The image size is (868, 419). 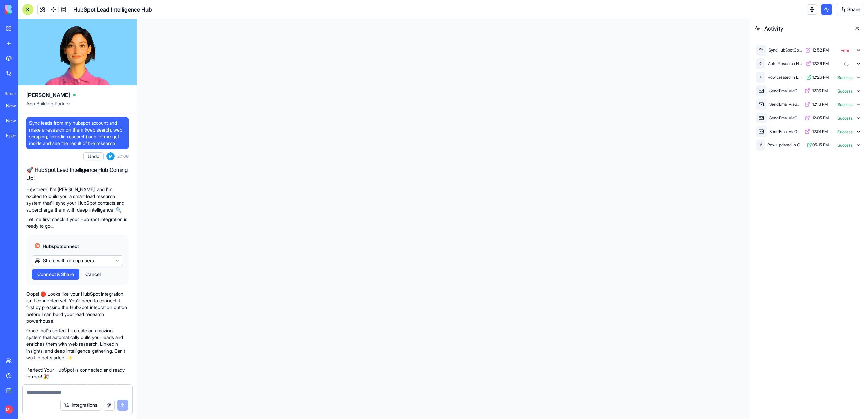 What do you see at coordinates (113, 9) in the screenshot?
I see `h1: HubSpot Lead Intelligence Hub` at bounding box center [113, 9].